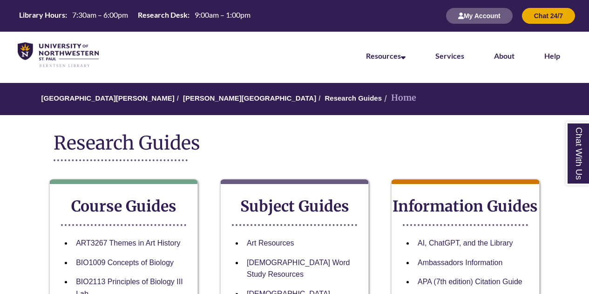 The image size is (589, 294). What do you see at coordinates (465, 206) in the screenshot?
I see `strong: Information Guides` at bounding box center [465, 206].